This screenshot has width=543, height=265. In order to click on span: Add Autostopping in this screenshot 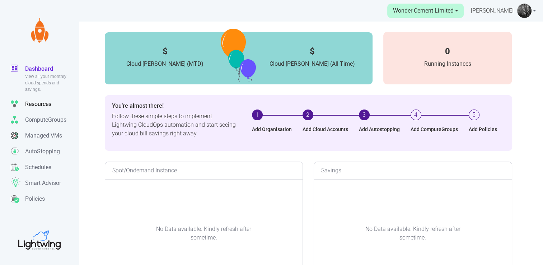, I will do `click(379, 129)`.